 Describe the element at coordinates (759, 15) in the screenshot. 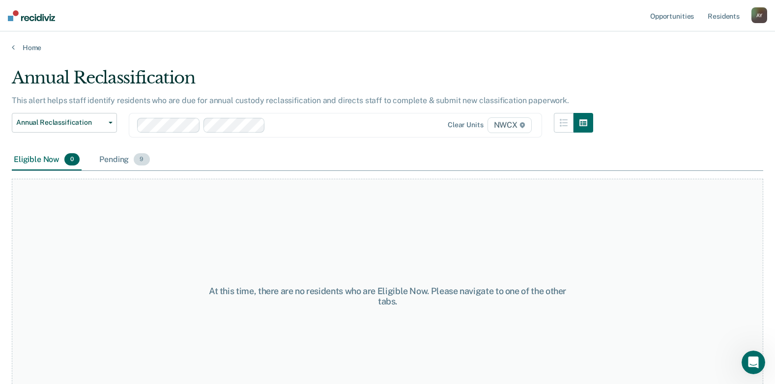

I see `div: A Y` at that location.